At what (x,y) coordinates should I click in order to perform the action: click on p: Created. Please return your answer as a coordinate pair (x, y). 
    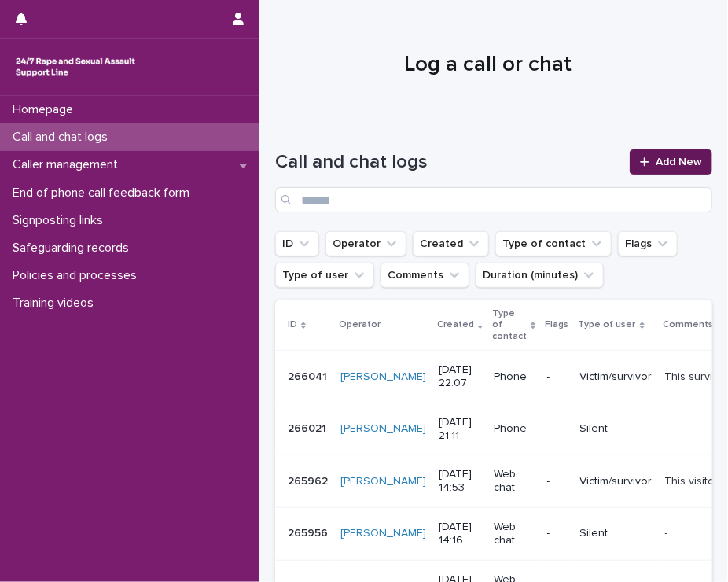
    Looking at the image, I should click on (455, 325).